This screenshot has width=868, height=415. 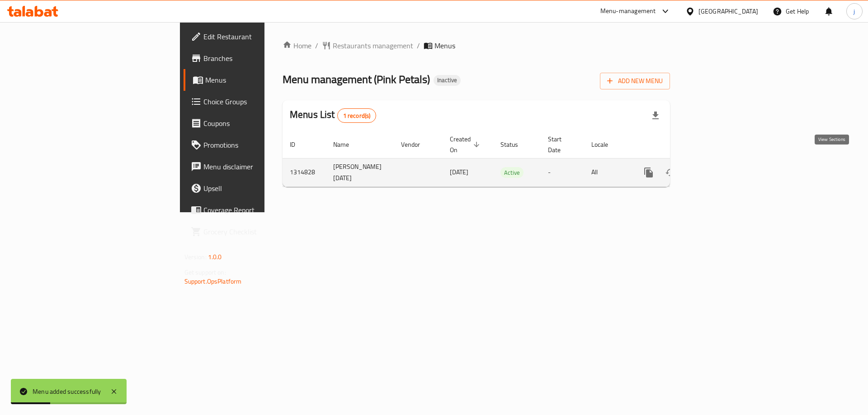 I want to click on td: All, so click(x=607, y=172).